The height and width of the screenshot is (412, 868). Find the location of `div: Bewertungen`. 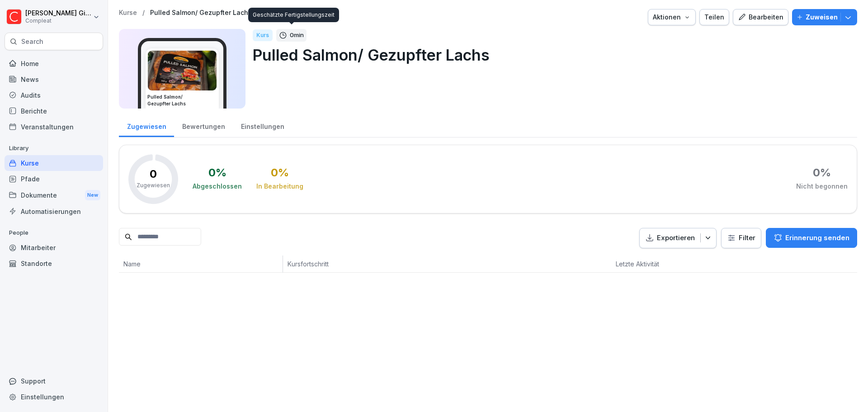

div: Bewertungen is located at coordinates (203, 126).